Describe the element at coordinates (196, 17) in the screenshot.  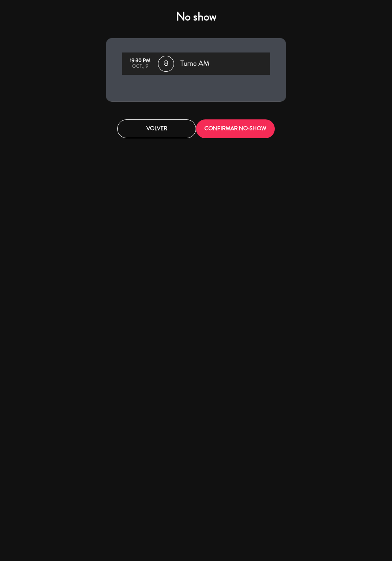
I see `h4: No show` at that location.